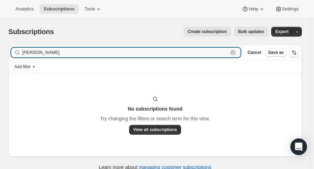 The image size is (314, 169). I want to click on button: Sort the results, so click(294, 53).